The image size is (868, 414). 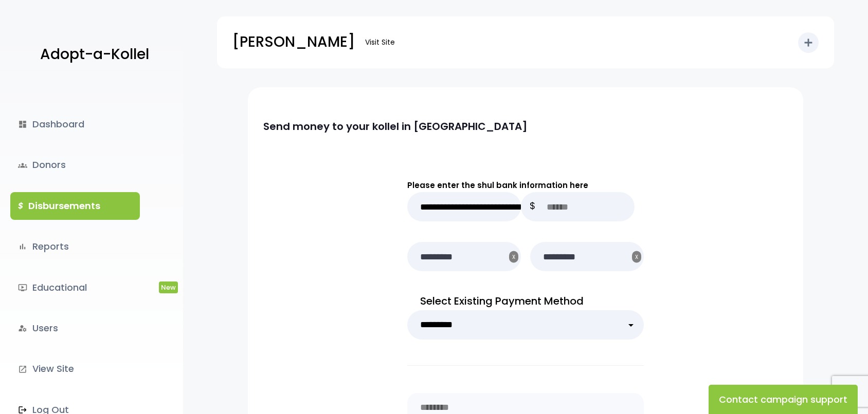 I want to click on i: manage_accounts, so click(x=23, y=328).